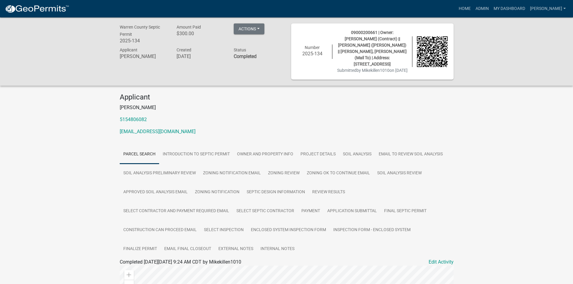  Describe the element at coordinates (289, 231) in the screenshot. I see `a: Enclosed System Inspection Form` at that location.